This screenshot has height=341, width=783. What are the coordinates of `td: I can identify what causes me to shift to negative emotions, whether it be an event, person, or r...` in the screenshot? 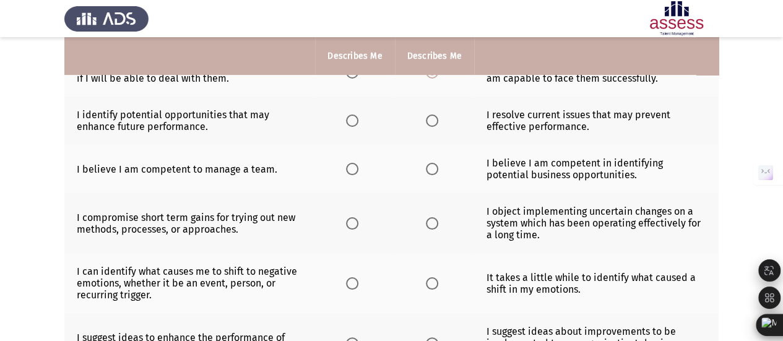 It's located at (190, 283).